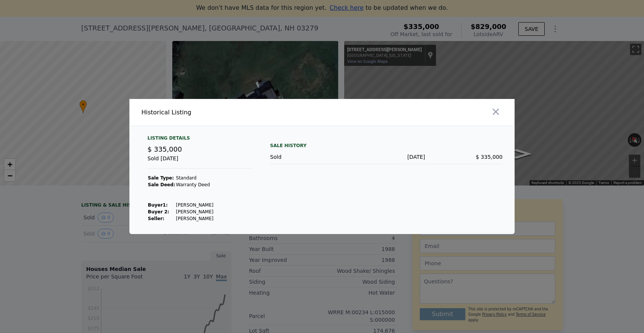 The height and width of the screenshot is (333, 644). Describe the element at coordinates (158, 212) in the screenshot. I see `strong: Buyer 2:` at that location.